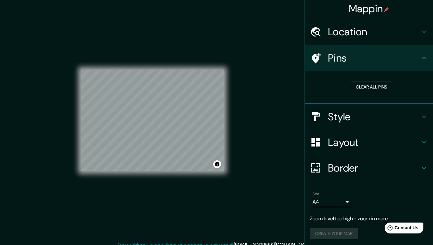  Describe the element at coordinates (386, 10) in the screenshot. I see `img: pin-icon.png` at that location.